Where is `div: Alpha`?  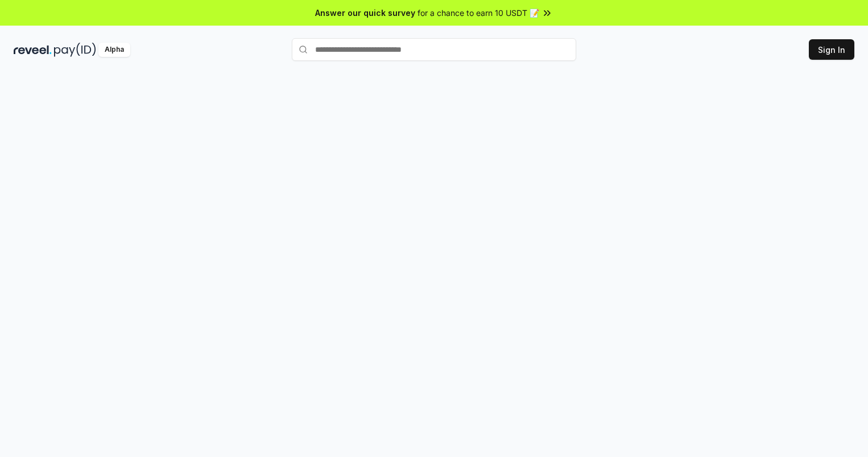
div: Alpha is located at coordinates (114, 50).